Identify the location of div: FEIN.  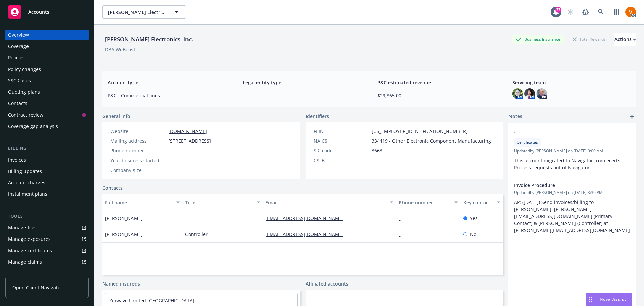
(342, 131).